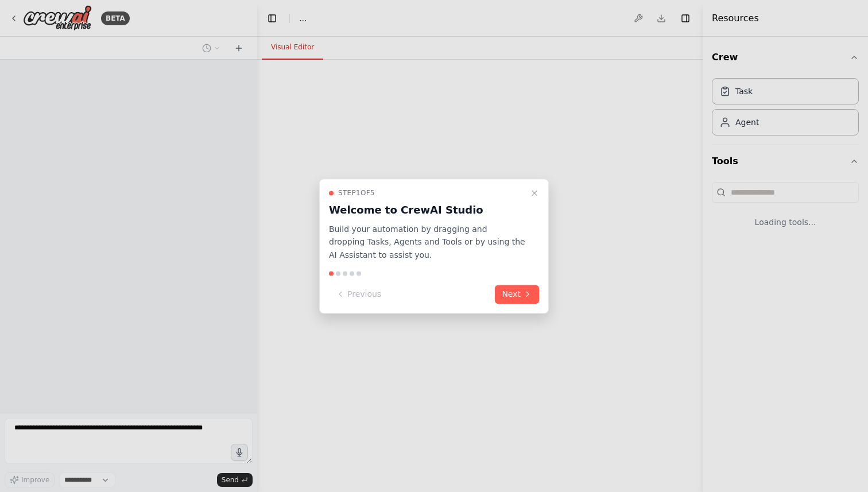 This screenshot has height=492, width=868. What do you see at coordinates (427, 242) in the screenshot?
I see `p: Build your automation by dragging and dropping Tasks, Agents and Tools or by using the AI Assista...` at bounding box center [427, 242].